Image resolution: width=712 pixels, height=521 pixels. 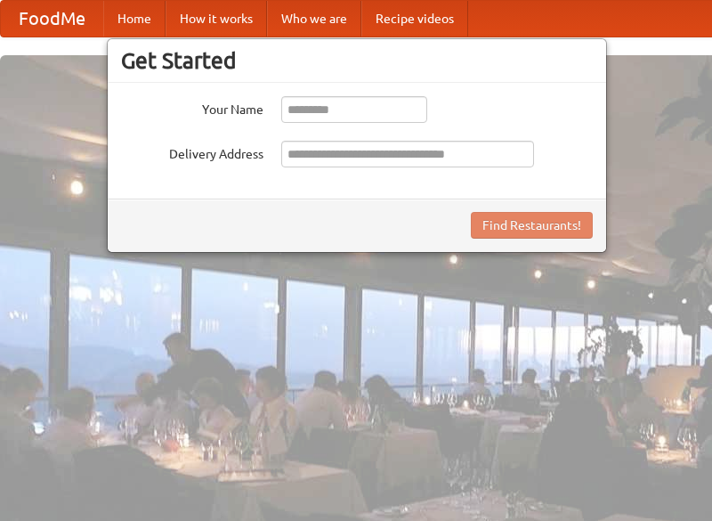 What do you see at coordinates (134, 19) in the screenshot?
I see `a: Home` at bounding box center [134, 19].